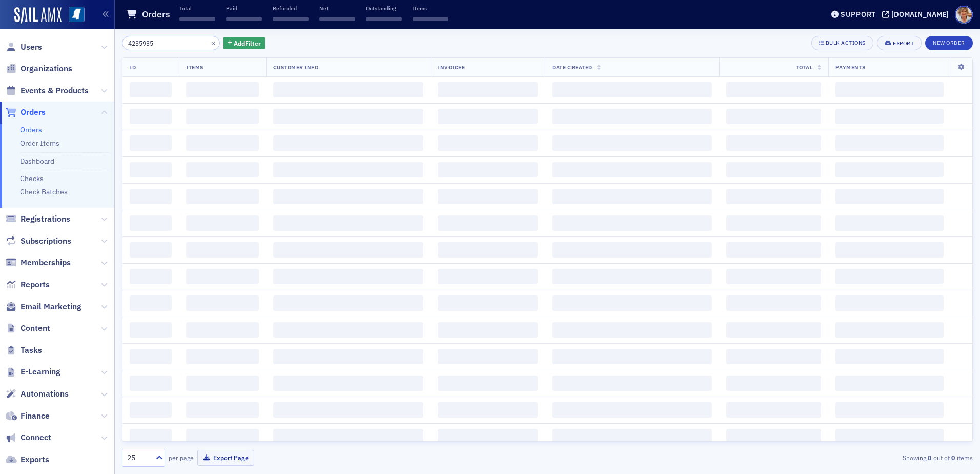 Image resolution: width=980 pixels, height=474 pixels. What do you see at coordinates (26, 112) in the screenshot?
I see `a: Orders` at bounding box center [26, 112].